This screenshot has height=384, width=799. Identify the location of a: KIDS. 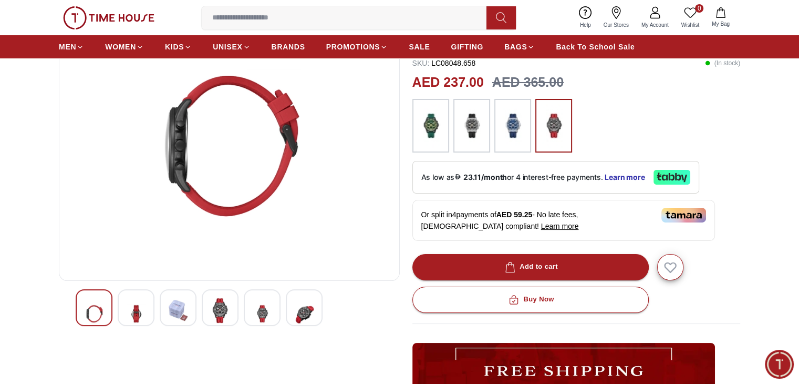
(178, 47).